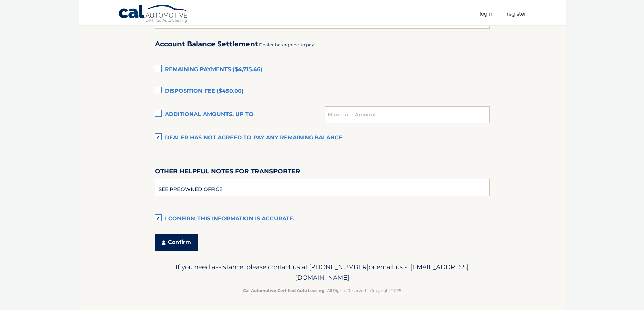 Image resolution: width=644 pixels, height=310 pixels. I want to click on strong: Cal Automotive Certified Auto Leasing, so click(284, 291).